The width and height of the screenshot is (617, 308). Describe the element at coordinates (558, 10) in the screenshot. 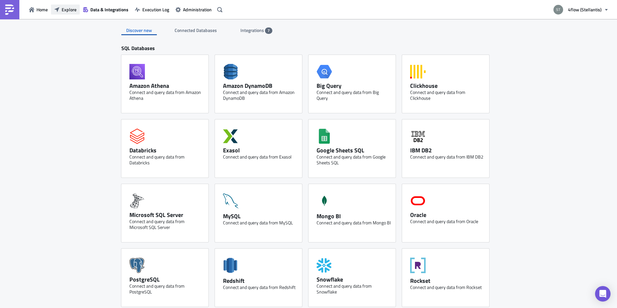

I see `img: Avatar` at that location.